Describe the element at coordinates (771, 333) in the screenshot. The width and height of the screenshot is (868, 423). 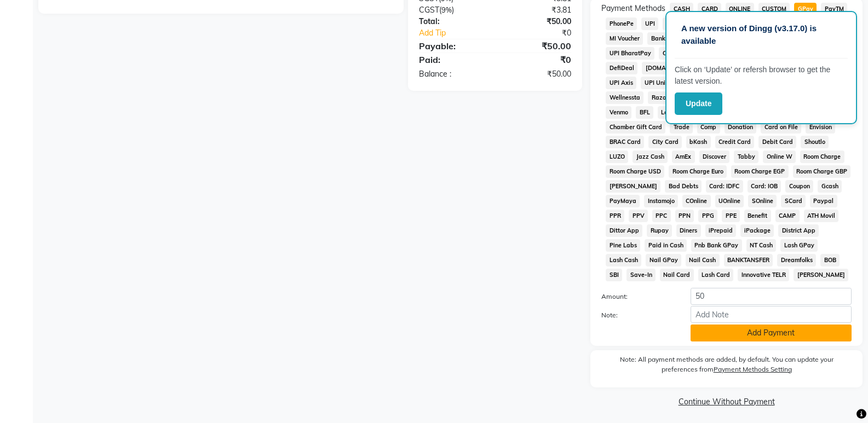
I see `button: Add Payment` at that location.